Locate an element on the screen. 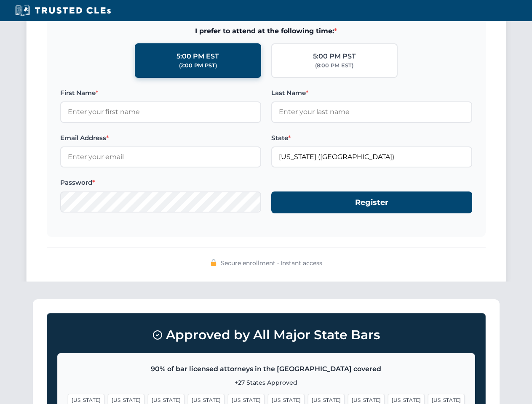 Image resolution: width=532 pixels, height=404 pixels. p: +27 States Approved is located at coordinates (266, 383).